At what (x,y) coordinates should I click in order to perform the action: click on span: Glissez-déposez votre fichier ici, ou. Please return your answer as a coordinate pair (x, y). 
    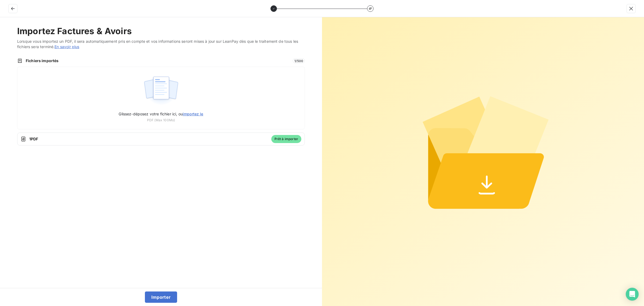
    Looking at the image, I should click on (161, 114).